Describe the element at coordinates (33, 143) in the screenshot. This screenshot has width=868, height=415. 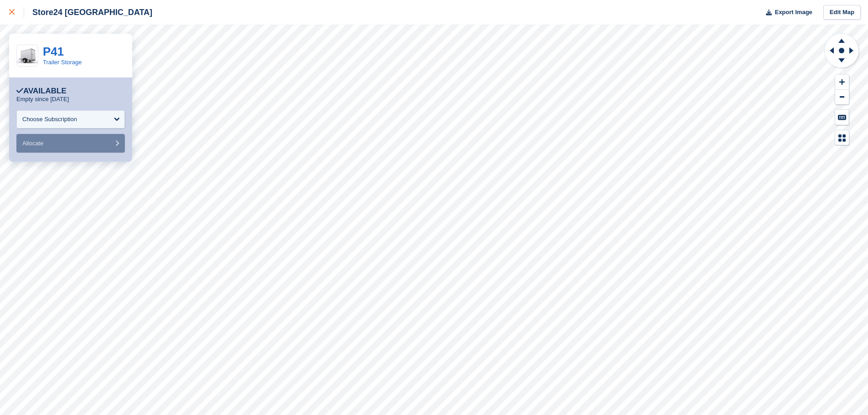
I see `span: Allocate` at that location.